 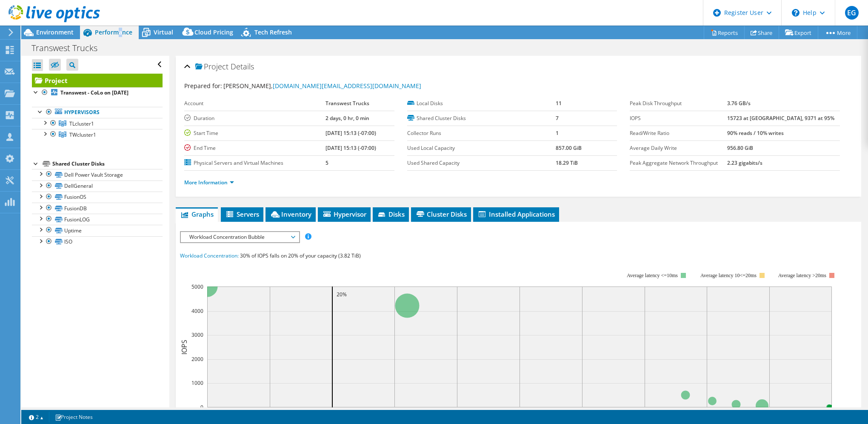 I want to click on tspan: Average latency <=10ms, so click(x=652, y=276).